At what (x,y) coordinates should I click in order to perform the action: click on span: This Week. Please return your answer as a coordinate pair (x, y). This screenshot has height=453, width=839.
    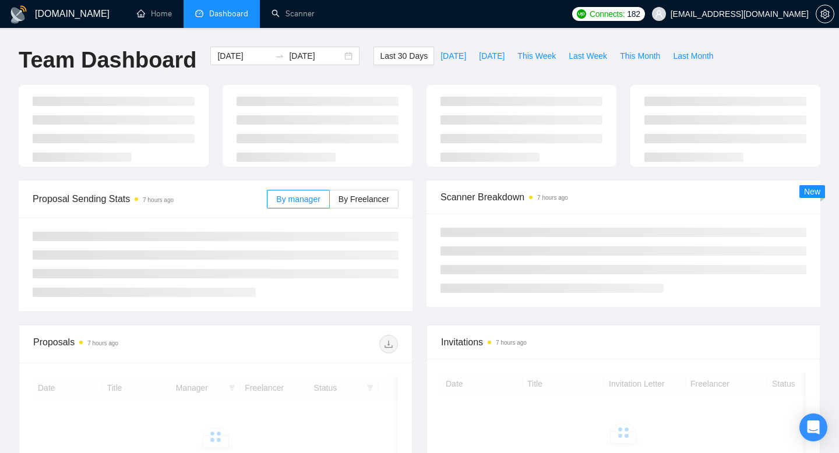
    Looking at the image, I should click on (537, 56).